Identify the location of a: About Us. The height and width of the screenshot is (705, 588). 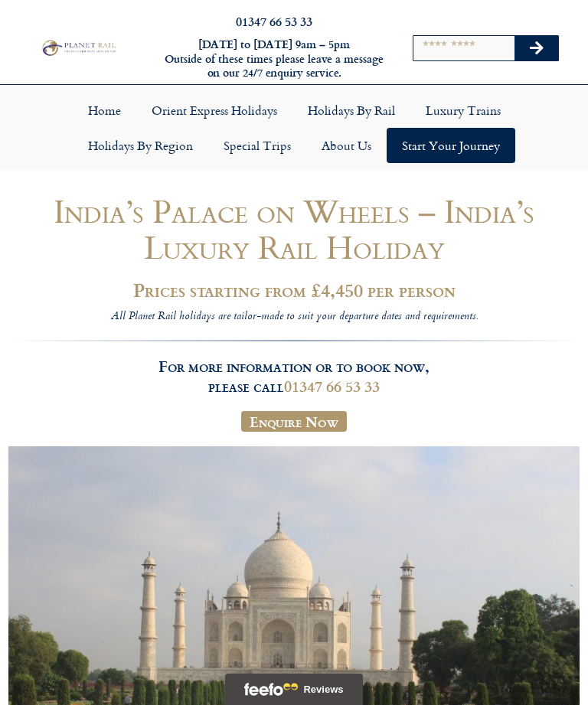
(346, 146).